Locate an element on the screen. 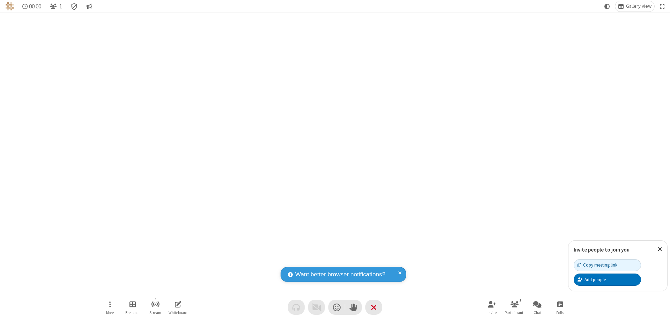 Image resolution: width=670 pixels, height=320 pixels. button: Send a reaction is located at coordinates (337, 307).